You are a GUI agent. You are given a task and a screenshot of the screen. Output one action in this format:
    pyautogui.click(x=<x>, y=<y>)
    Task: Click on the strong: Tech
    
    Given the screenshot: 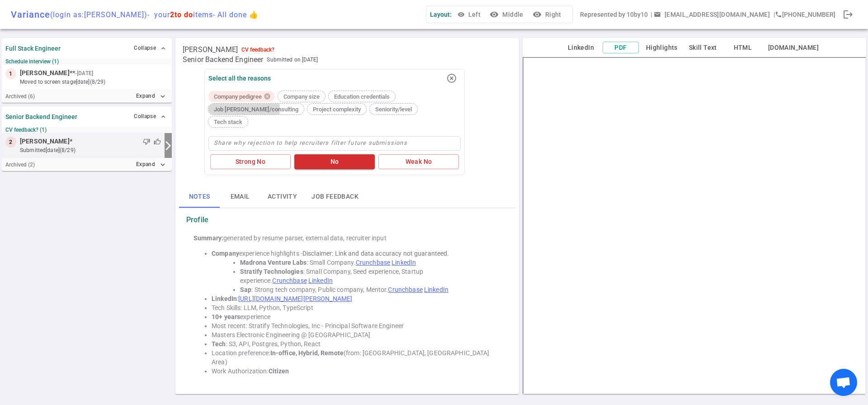 What is the action you would take?
    pyautogui.click(x=219, y=343)
    